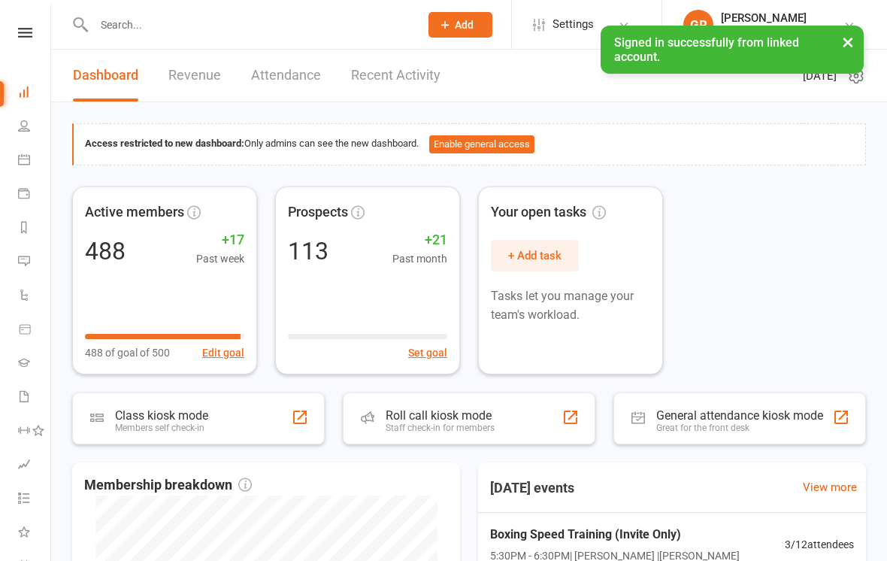 This screenshot has height=561, width=887. What do you see at coordinates (615, 535) in the screenshot?
I see `span: Boxing Speed Training (Invite Only)` at bounding box center [615, 535].